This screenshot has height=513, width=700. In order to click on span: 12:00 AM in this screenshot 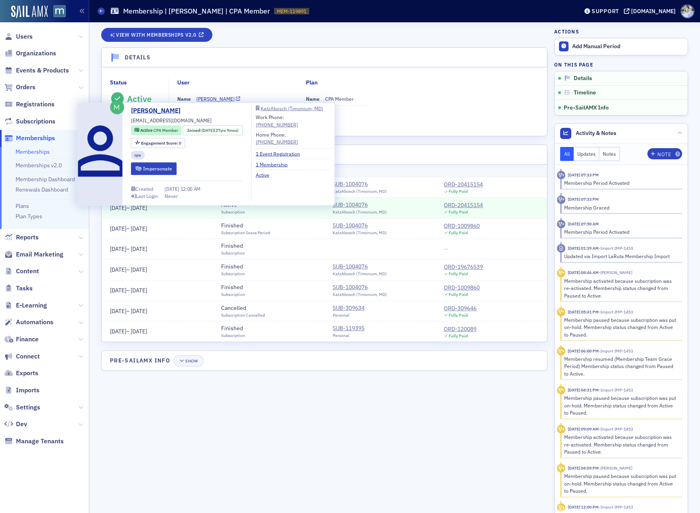, I will do `click(190, 189)`.